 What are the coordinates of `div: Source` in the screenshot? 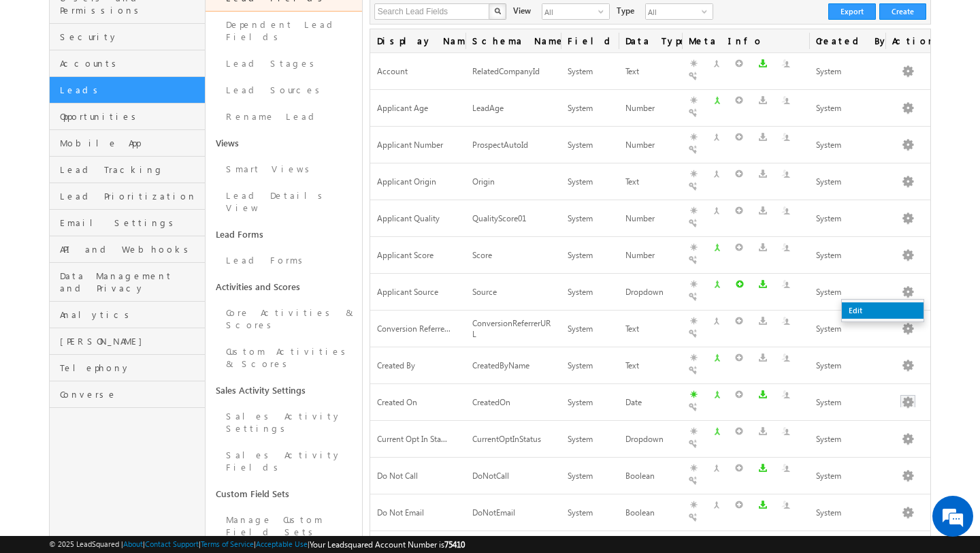 It's located at (513, 292).